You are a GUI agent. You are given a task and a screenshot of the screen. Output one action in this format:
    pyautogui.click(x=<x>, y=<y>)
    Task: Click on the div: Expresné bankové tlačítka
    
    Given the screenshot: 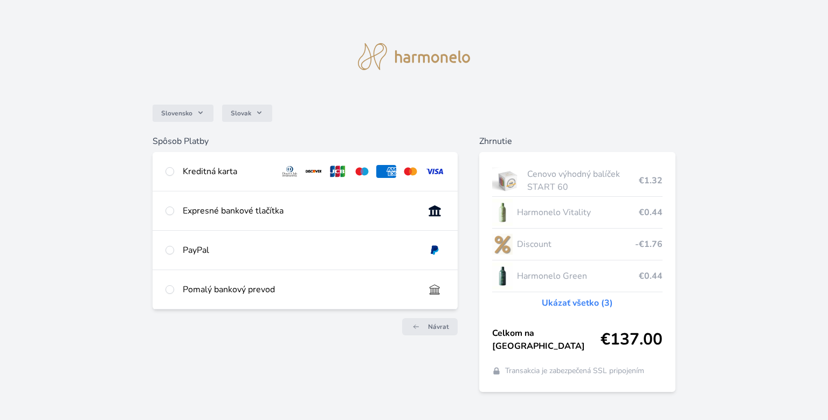 What is the action you would take?
    pyautogui.click(x=299, y=211)
    